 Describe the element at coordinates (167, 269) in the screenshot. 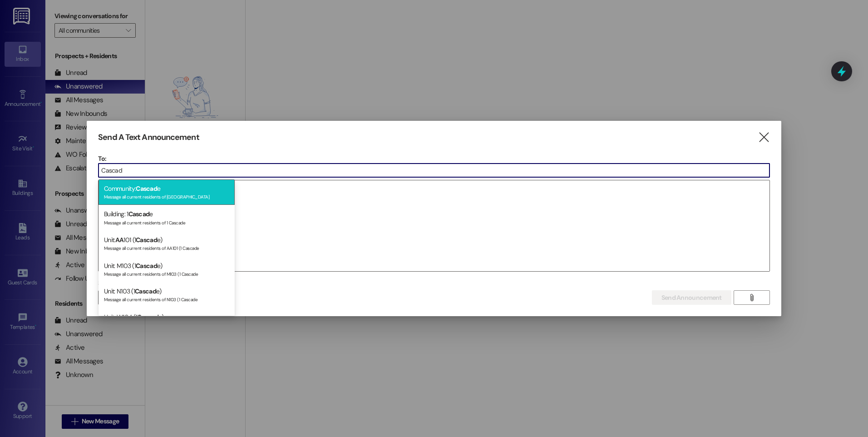

I see `div: Unit: M103 (1 e)` at that location.